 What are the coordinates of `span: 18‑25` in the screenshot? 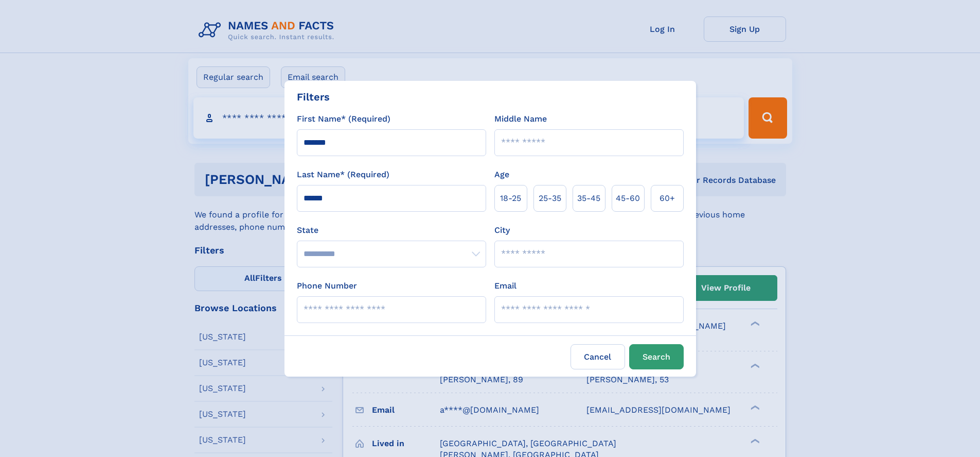 It's located at (511, 198).